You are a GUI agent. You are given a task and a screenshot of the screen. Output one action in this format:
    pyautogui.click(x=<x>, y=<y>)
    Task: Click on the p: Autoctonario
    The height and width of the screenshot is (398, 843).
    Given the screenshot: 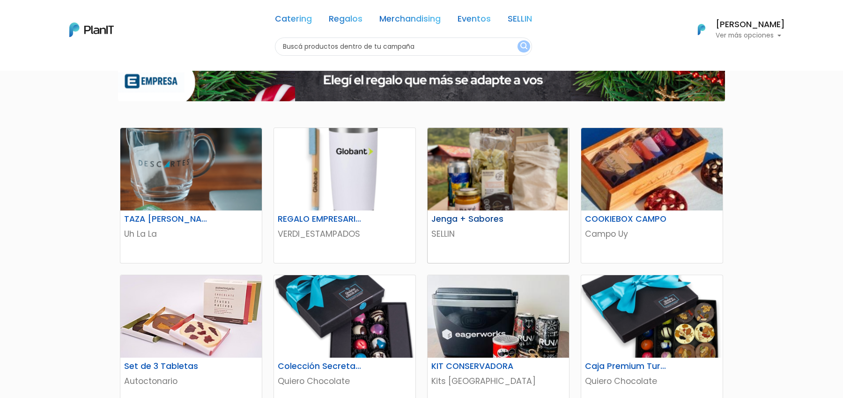 What is the action you would take?
    pyautogui.click(x=191, y=381)
    